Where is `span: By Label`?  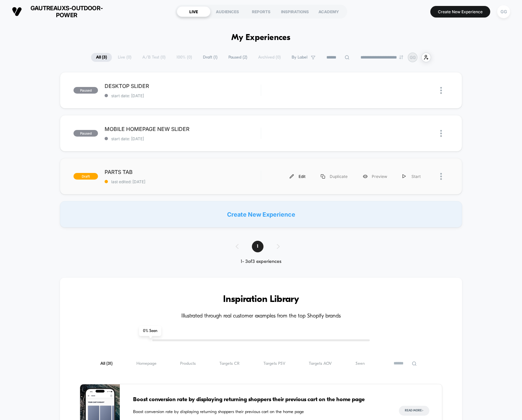
span: By Label is located at coordinates (299, 57).